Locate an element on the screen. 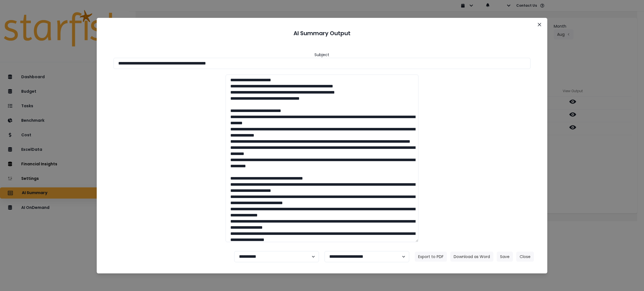  button: Download as Word is located at coordinates (472, 256).